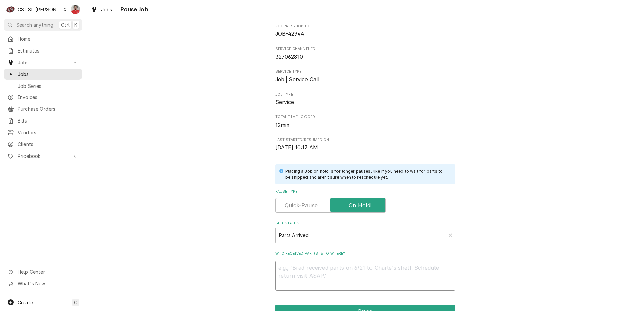 The image size is (644, 311). Describe the element at coordinates (48, 39) in the screenshot. I see `span: Home` at that location.